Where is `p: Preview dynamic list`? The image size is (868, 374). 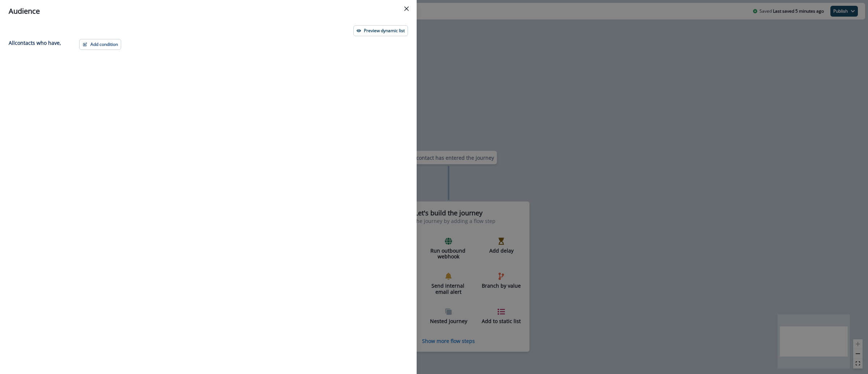 p: Preview dynamic list is located at coordinates (384, 31).